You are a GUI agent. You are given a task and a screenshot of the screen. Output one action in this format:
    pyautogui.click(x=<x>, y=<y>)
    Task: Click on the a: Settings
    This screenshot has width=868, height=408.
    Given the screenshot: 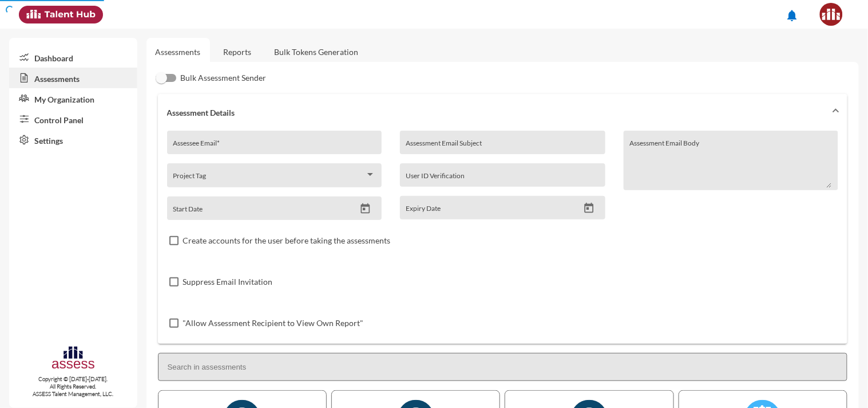 What is the action you would take?
    pyautogui.click(x=73, y=140)
    